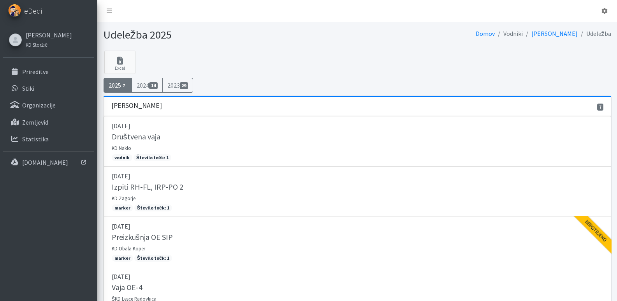 The image size is (617, 301). Describe the element at coordinates (129, 248) in the screenshot. I see `small: KD Obala Koper` at that location.